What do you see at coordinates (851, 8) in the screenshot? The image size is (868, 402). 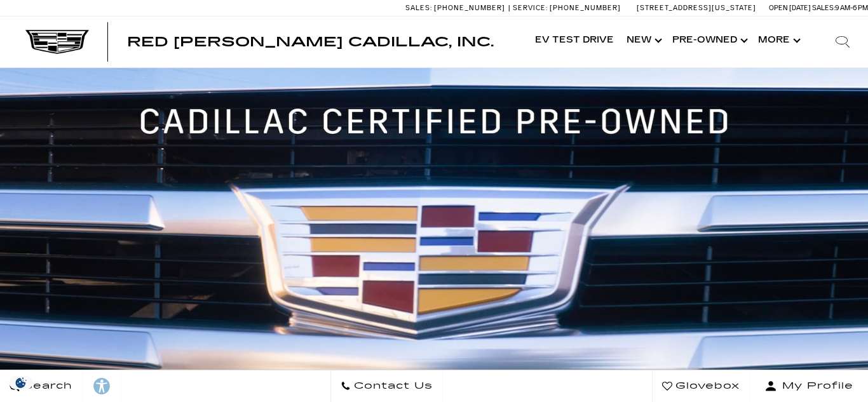 I see `span: 9 AM-6 PM` at bounding box center [851, 8].